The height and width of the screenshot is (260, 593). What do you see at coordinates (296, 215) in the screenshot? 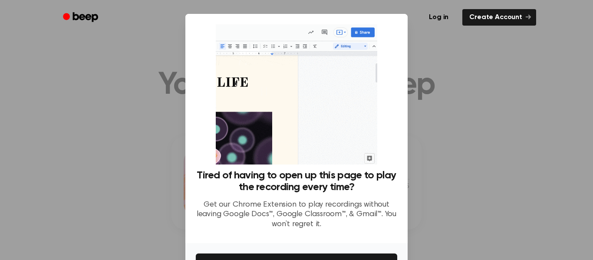
I see `p: Get our Chrome Extension to play recordings without leaving Google Docs™, Google Classroom™, & Gm...` at bounding box center [296, 215].